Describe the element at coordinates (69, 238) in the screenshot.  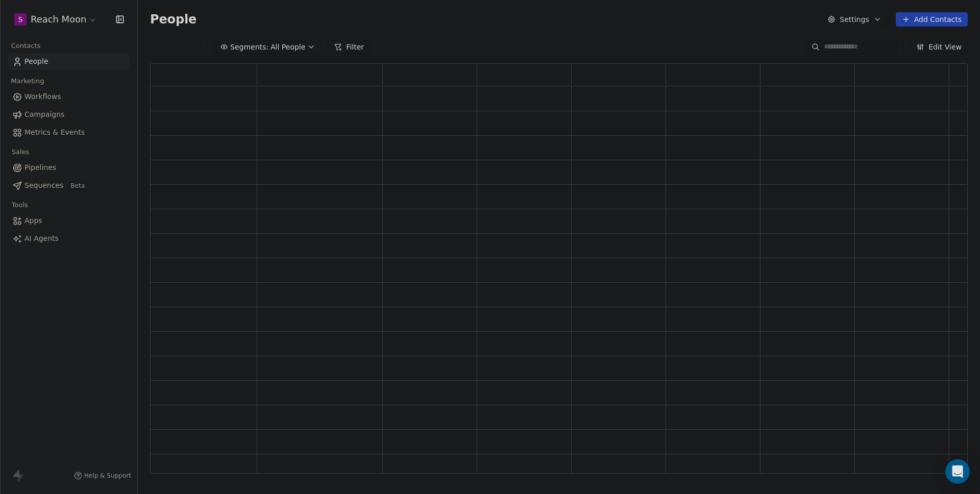
I see `a: AI Agents` at that location.